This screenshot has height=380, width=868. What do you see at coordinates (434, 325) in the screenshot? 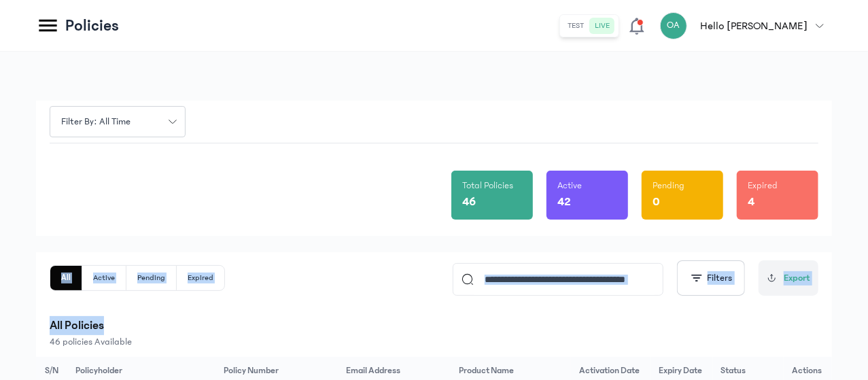
I see `p: All Policies` at bounding box center [434, 325].